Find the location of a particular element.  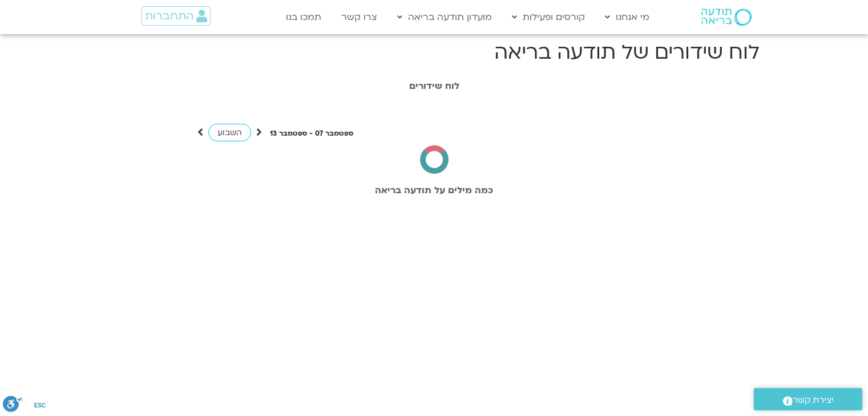

a: תמכו בנו is located at coordinates (303, 17).